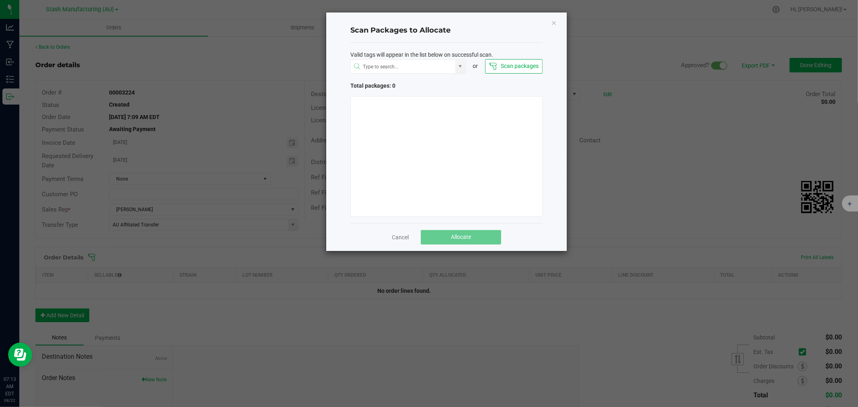  I want to click on span: Total packages: 0, so click(398, 86).